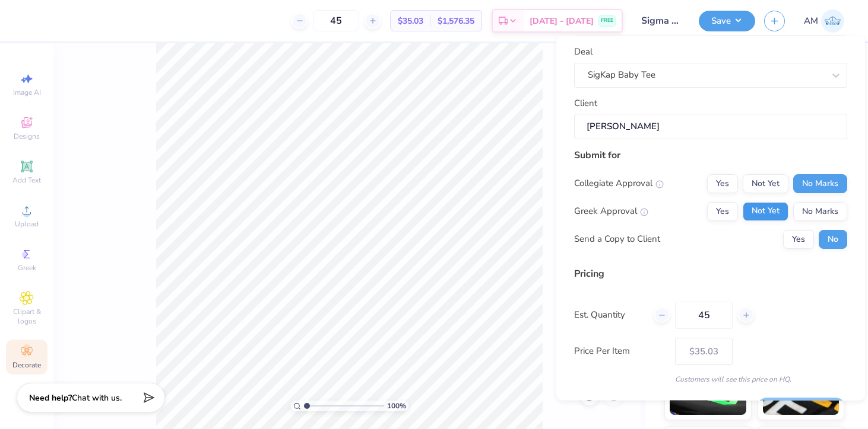 The image size is (868, 429). I want to click on span: Add Text, so click(27, 180).